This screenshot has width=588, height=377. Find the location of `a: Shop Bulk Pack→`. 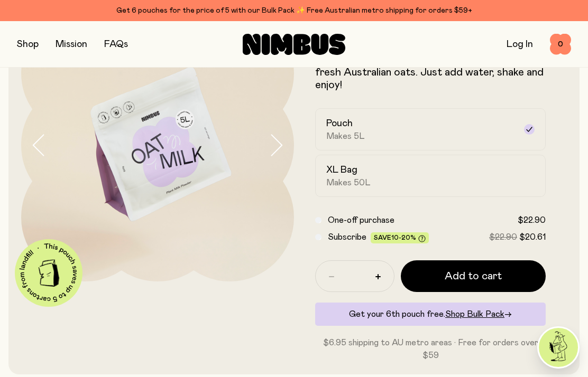

a: Shop Bulk Pack→ is located at coordinates (478, 315).